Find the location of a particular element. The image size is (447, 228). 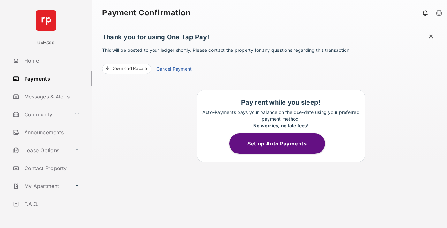

a: Set up Auto Payments is located at coordinates (281, 143).